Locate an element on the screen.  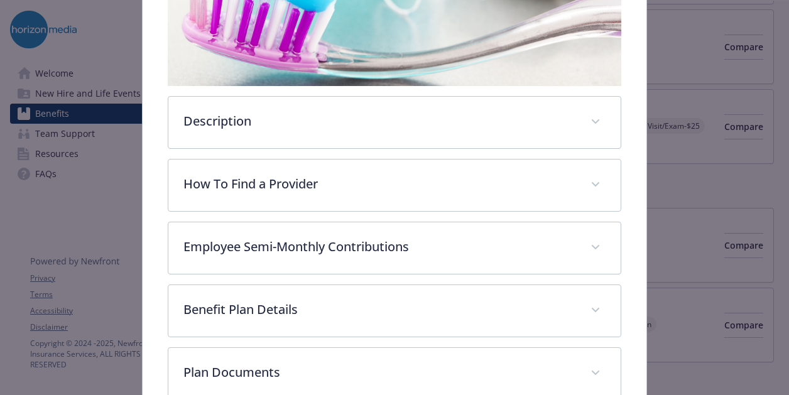
div: Benefit Plan Details is located at coordinates (395, 311).